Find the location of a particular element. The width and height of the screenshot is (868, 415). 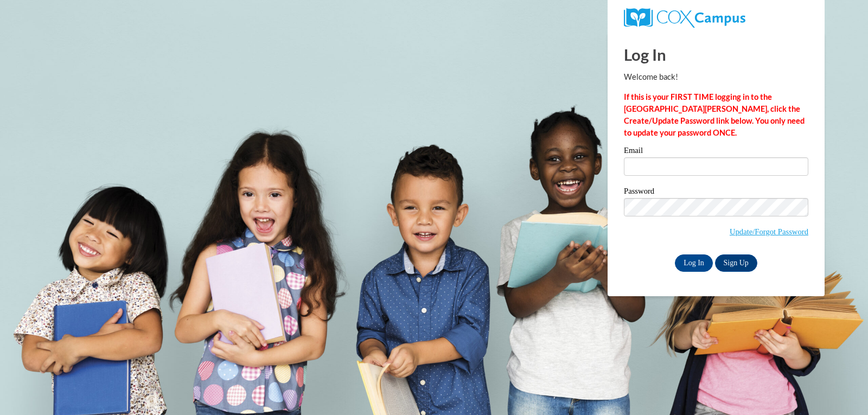

input: Log In is located at coordinates (693, 263).